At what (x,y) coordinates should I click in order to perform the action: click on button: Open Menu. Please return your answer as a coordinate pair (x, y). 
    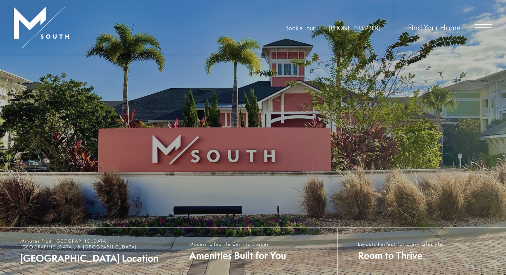
    Looking at the image, I should click on (483, 27).